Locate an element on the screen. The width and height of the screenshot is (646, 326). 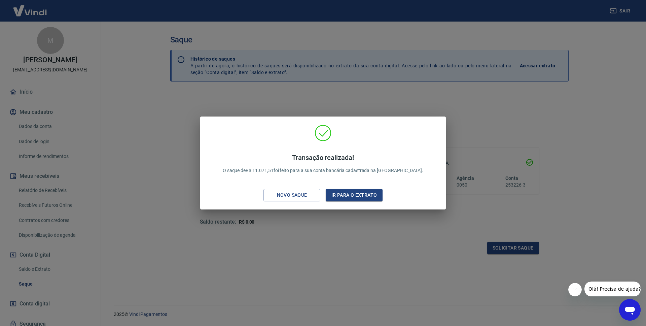
div: Novo saque is located at coordinates (292, 195).